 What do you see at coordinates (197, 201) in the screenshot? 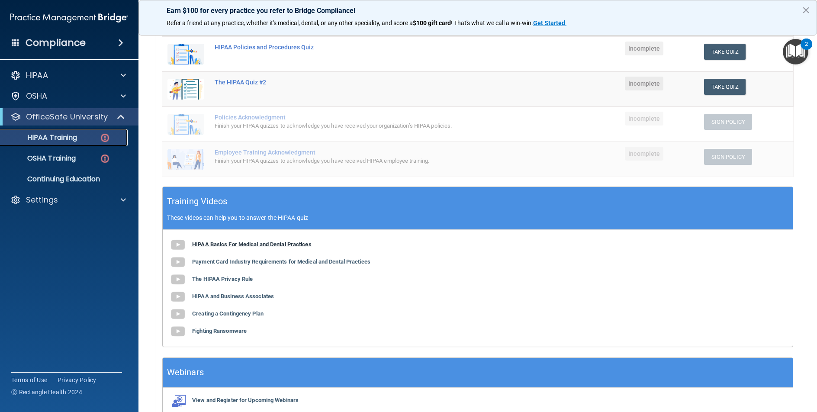
I see `h5: Training Videos` at bounding box center [197, 201].